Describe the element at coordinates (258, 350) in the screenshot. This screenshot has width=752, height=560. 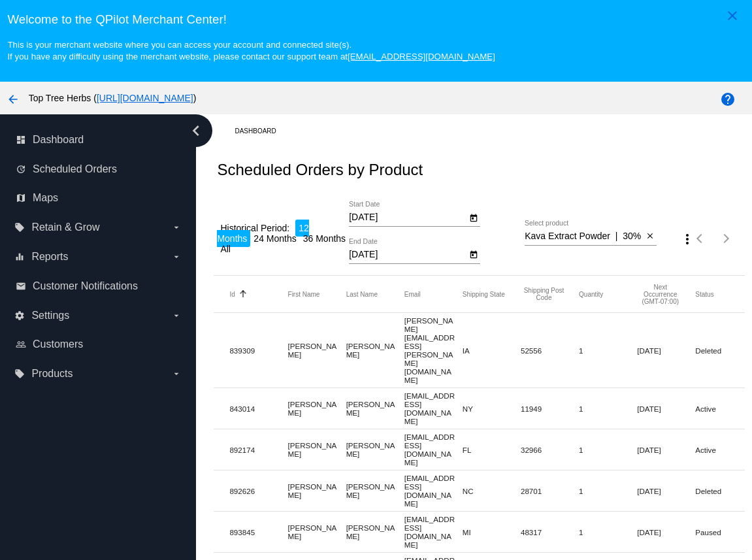
I see `mat-cell: 839309` at that location.